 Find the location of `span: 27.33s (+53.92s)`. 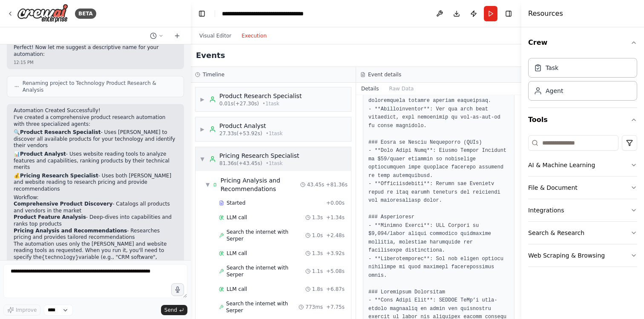

span: 27.33s (+53.92s) is located at coordinates (241, 134).